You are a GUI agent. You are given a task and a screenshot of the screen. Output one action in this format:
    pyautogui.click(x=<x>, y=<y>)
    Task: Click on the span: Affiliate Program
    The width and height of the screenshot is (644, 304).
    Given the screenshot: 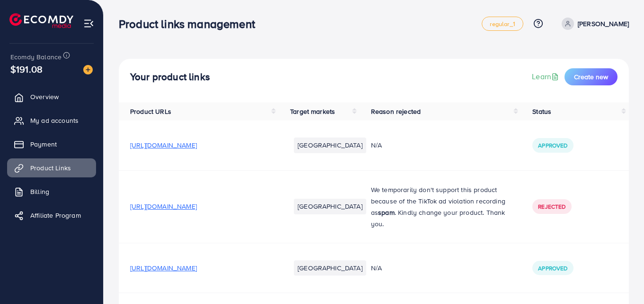 What is the action you would take?
    pyautogui.click(x=55, y=215)
    